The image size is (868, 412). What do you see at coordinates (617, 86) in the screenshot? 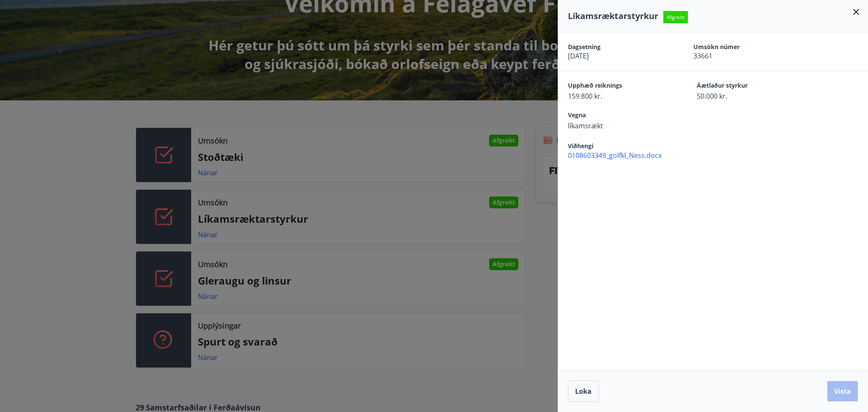
I see `span: Upphæð reiknings` at bounding box center [617, 86].